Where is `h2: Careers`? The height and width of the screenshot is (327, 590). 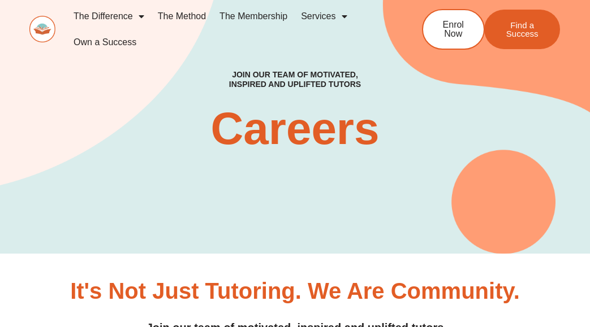
h2: Careers is located at coordinates (295, 129).